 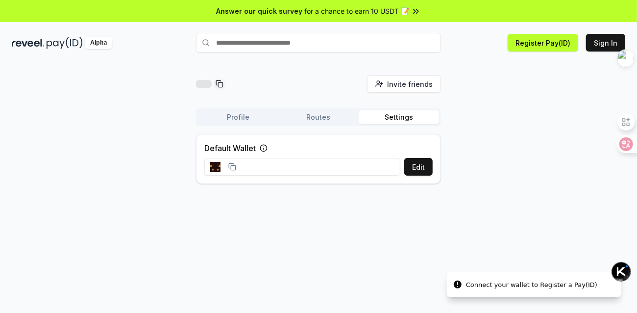 What do you see at coordinates (230, 148) in the screenshot?
I see `label: Default Wallet` at bounding box center [230, 148].